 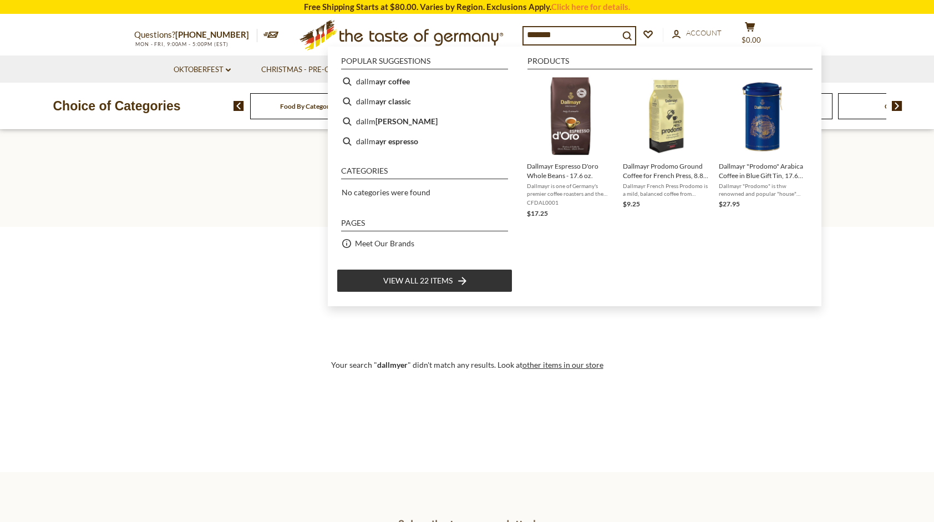 I want to click on span: CFDAL0001, so click(x=570, y=203).